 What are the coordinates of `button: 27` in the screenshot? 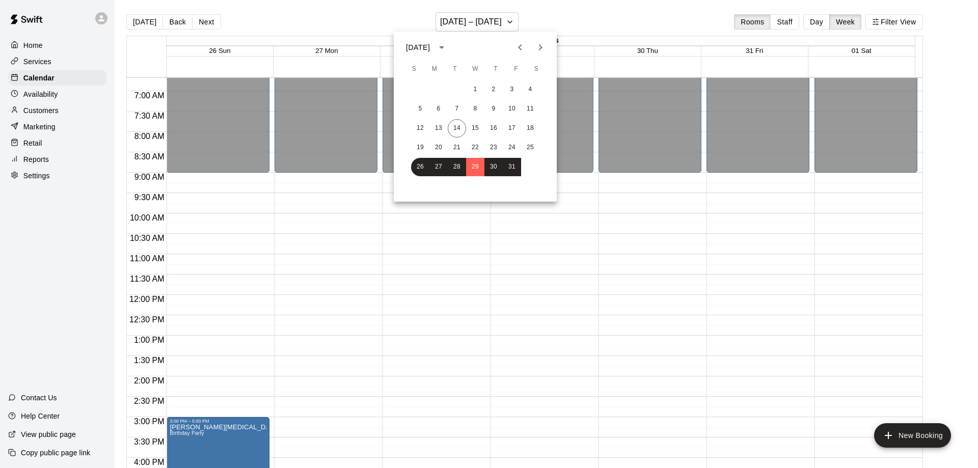 It's located at (439, 167).